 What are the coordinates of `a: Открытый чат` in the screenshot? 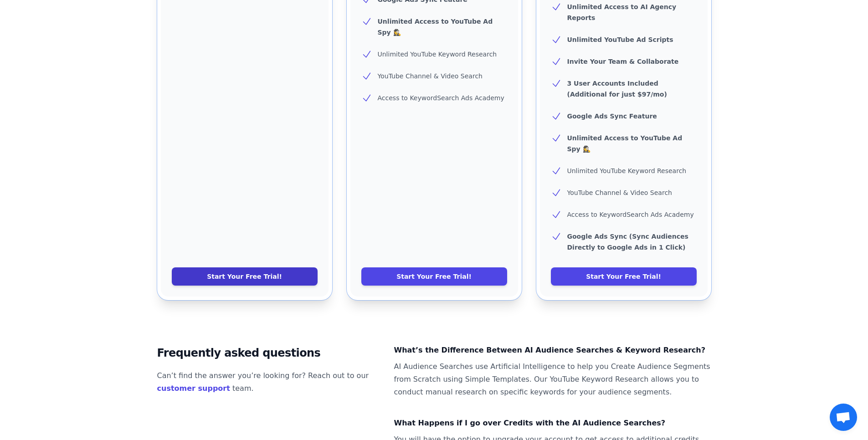 It's located at (844, 418).